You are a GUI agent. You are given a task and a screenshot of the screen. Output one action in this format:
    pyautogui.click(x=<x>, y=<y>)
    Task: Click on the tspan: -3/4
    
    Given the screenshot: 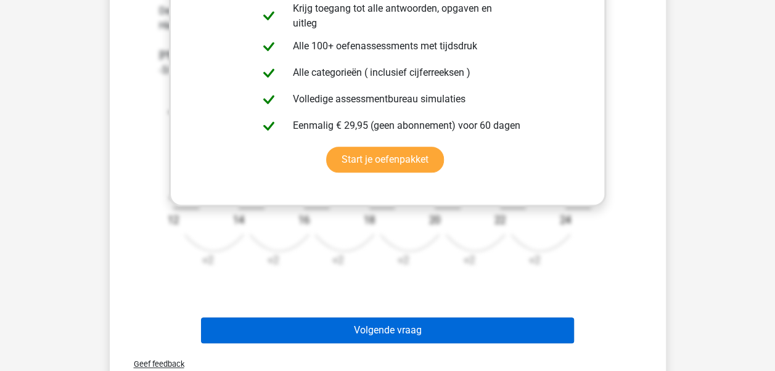 What is the action you would take?
    pyautogui.click(x=179, y=111)
    